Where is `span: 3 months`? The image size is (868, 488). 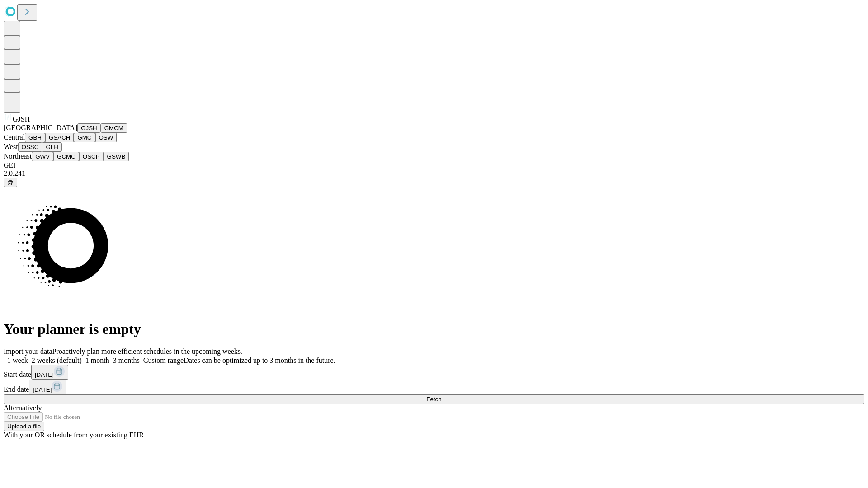
span: 3 months is located at coordinates (126, 360).